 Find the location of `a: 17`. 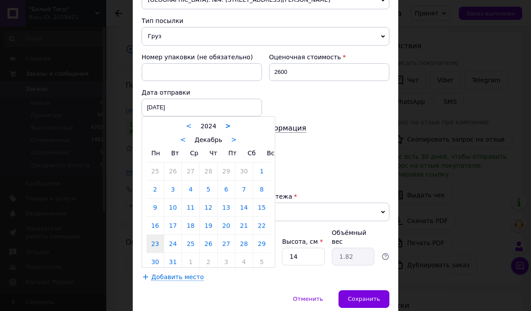

a: 17 is located at coordinates (172, 226).